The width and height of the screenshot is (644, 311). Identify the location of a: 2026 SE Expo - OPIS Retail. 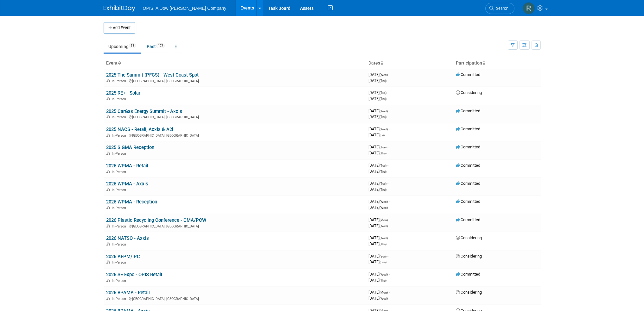
(134, 275).